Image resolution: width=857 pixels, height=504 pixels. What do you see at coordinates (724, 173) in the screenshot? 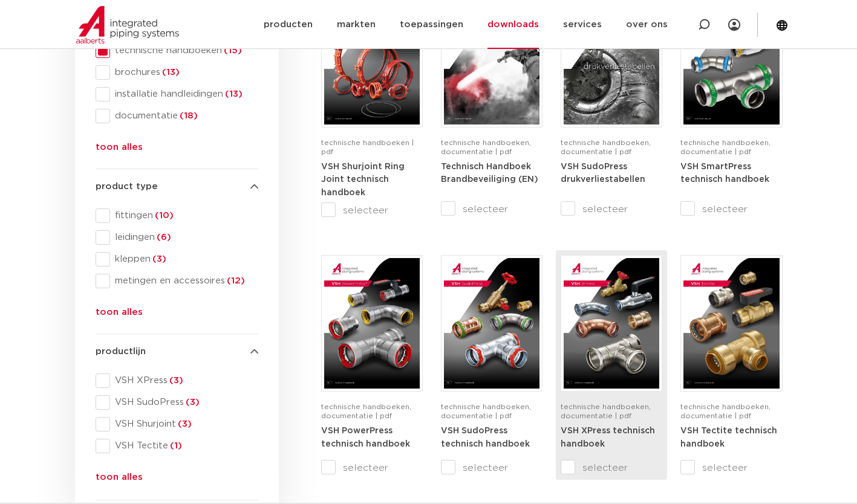
I see `a: VSH SmartPress technisch handboek` at bounding box center [724, 173].